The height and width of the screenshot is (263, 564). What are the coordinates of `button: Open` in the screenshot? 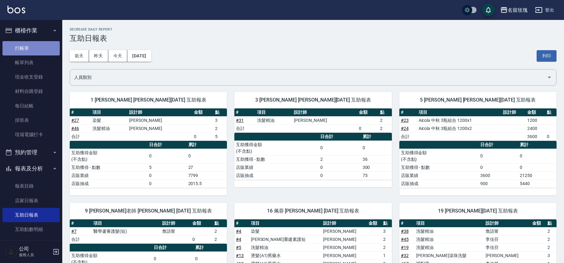 It's located at (549, 77).